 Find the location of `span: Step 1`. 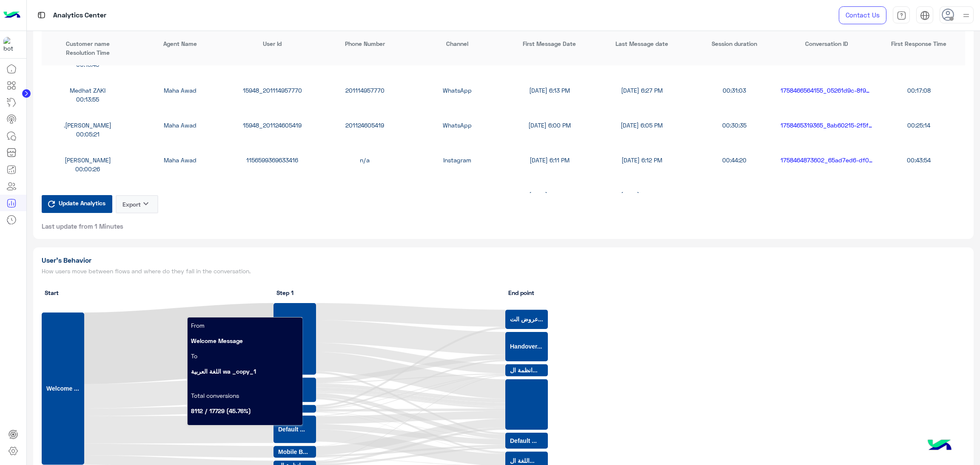

span: Step 1 is located at coordinates (285, 292).